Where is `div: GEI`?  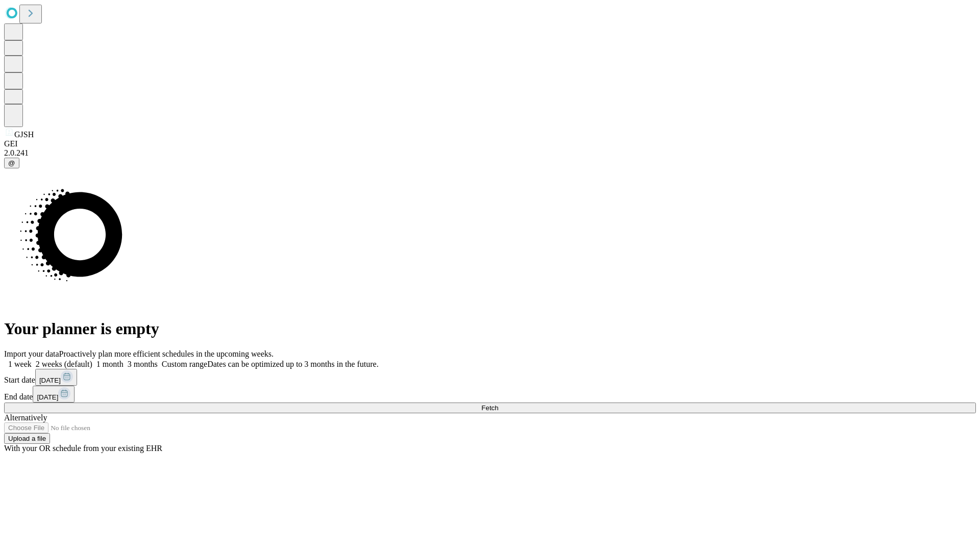
div: GEI is located at coordinates (490, 144).